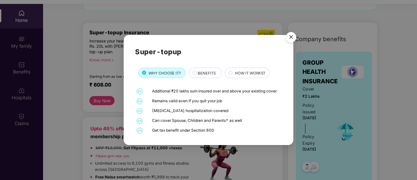 Image resolution: width=417 pixels, height=180 pixels. Describe the element at coordinates (291, 38) in the screenshot. I see `button: Close` at that location.